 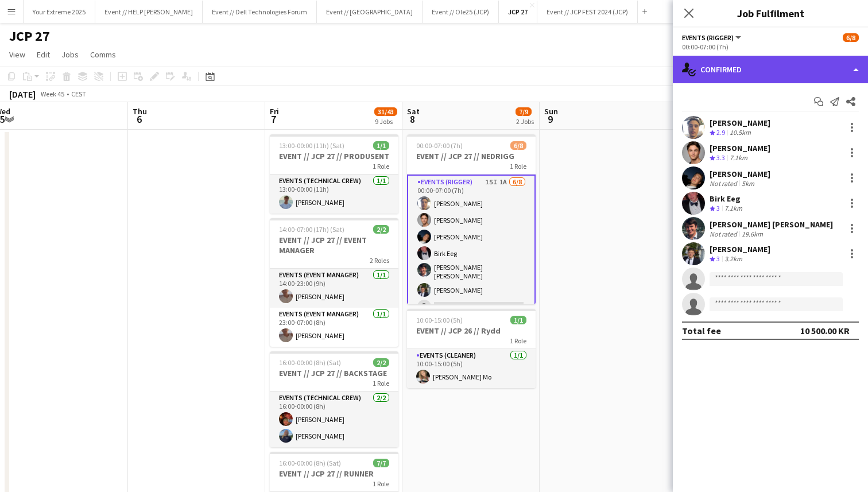 I want to click on button: Your Extreme 2025, so click(x=59, y=12).